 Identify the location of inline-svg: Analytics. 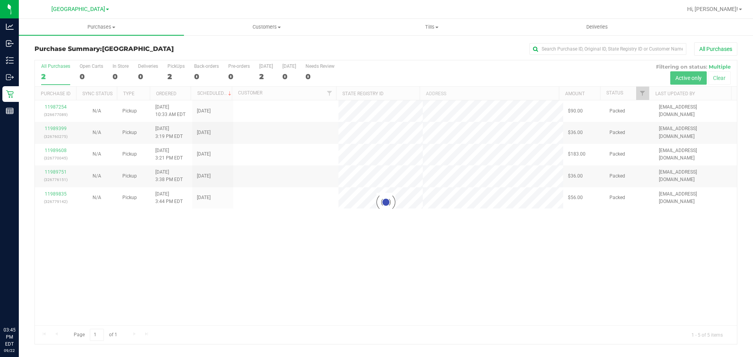
(10, 27).